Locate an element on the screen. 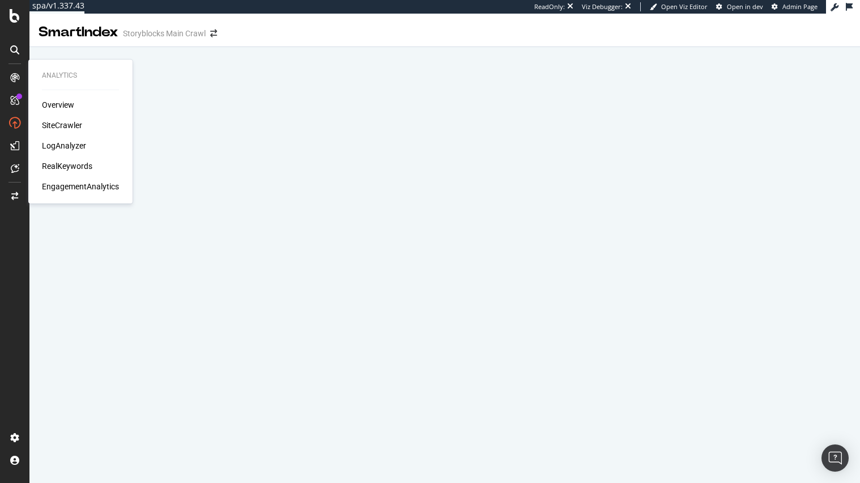 The image size is (860, 483). div: arrow-right-arrow-left is located at coordinates (214, 33).